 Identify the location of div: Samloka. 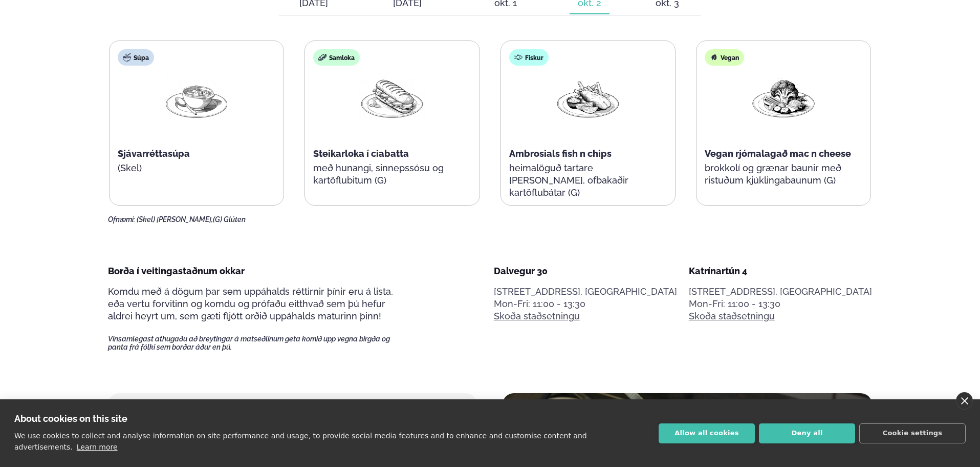
(336, 57).